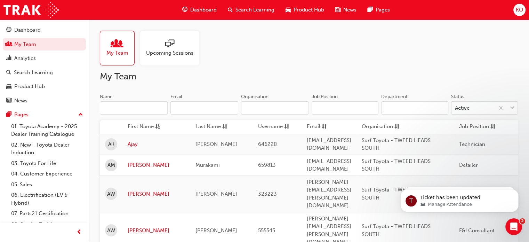 The image size is (529, 242). Describe the element at coordinates (44, 86) in the screenshot. I see `a: Product Hub` at that location.